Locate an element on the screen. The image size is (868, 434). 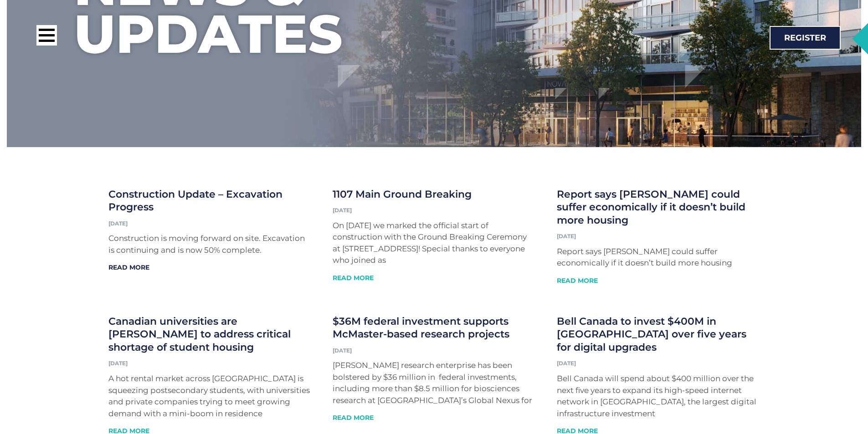
a: Read more about Report says Hamilton could suffer economically if it doesn’t build more housing is located at coordinates (578, 281).